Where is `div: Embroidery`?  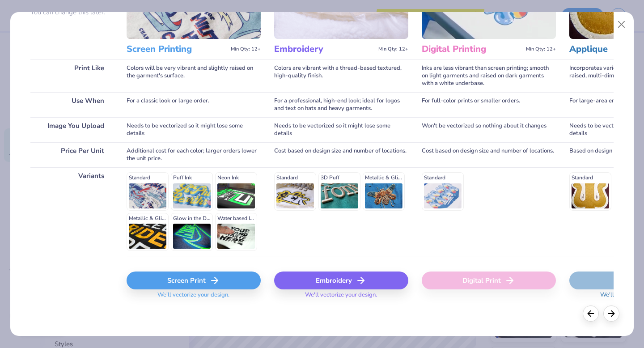
div: Embroidery is located at coordinates (341, 281).